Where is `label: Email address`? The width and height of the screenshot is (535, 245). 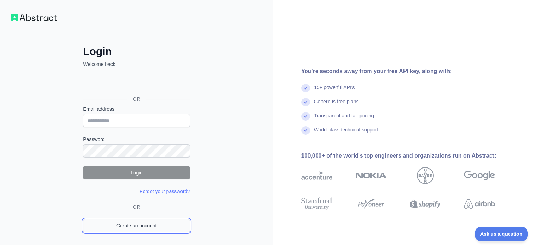 label: Email address is located at coordinates (137, 109).